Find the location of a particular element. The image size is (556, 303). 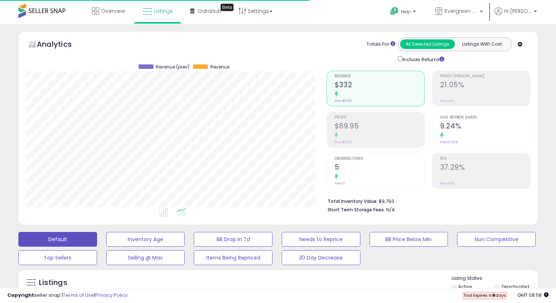

span: 2025-08-16 08:58 GMT is located at coordinates (533, 295).